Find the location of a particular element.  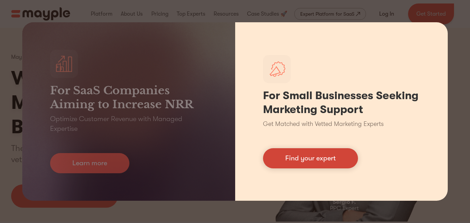

a: Learn more is located at coordinates (90, 163).